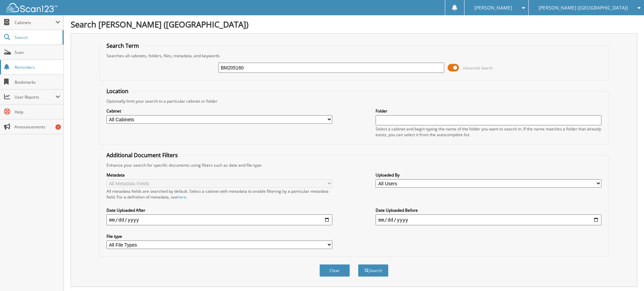 The width and height of the screenshot is (644, 291). What do you see at coordinates (37, 52) in the screenshot?
I see `span: Scan` at bounding box center [37, 52].